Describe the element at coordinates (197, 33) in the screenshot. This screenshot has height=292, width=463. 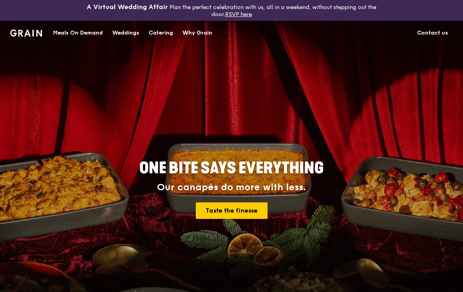
I see `a: Why Grain` at that location.